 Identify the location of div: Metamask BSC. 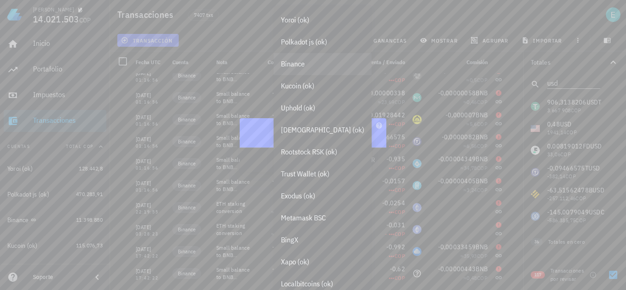
(323, 218).